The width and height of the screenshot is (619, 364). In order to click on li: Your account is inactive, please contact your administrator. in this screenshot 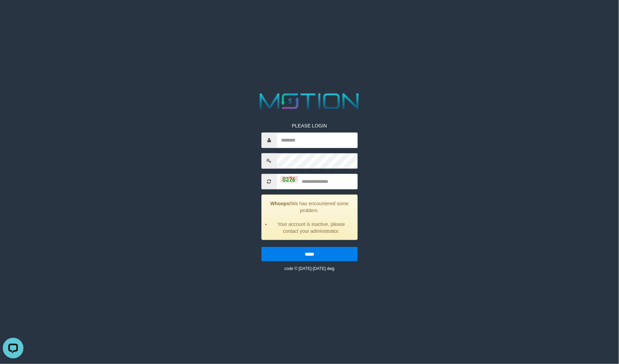, I will do `click(311, 228)`.